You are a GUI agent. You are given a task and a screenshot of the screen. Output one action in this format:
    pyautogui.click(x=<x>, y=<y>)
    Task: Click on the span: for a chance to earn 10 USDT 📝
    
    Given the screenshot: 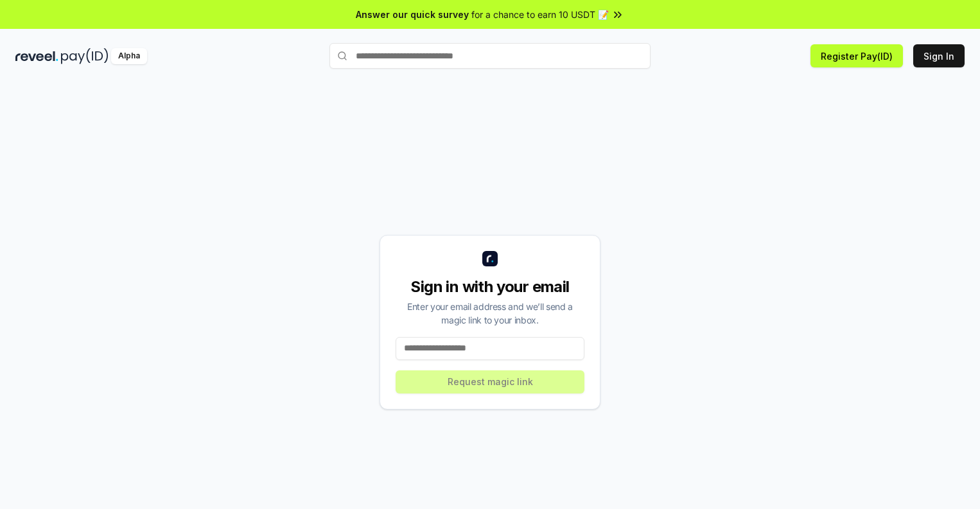 What is the action you would take?
    pyautogui.click(x=540, y=14)
    